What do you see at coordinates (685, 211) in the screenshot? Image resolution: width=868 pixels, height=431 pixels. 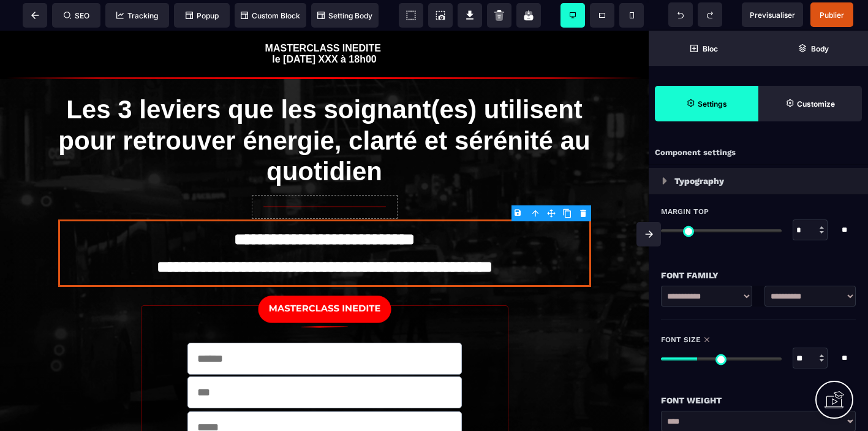 I see `span: Margin Top` at bounding box center [685, 211].